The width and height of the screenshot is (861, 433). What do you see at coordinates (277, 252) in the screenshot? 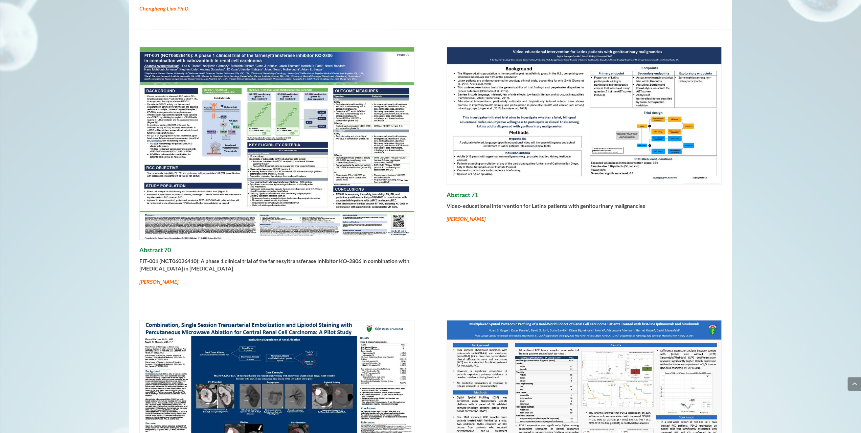
I see `h4: Abstract 70` at bounding box center [277, 252].